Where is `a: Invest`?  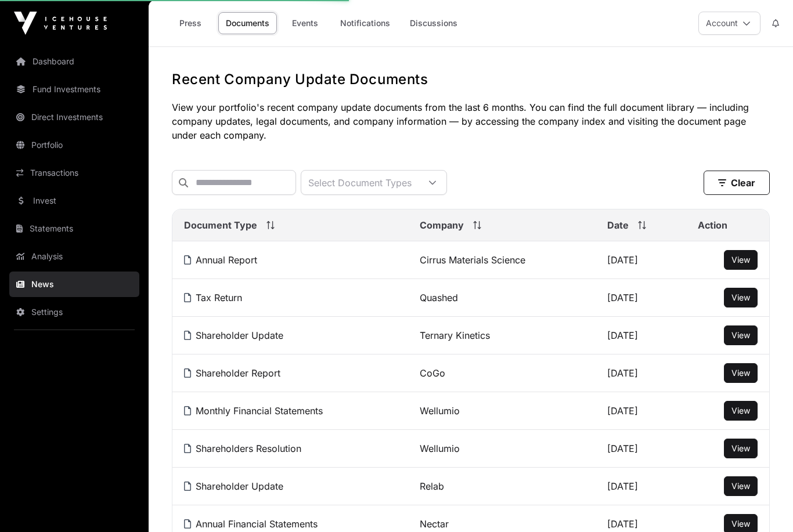
a: Invest is located at coordinates (74, 201).